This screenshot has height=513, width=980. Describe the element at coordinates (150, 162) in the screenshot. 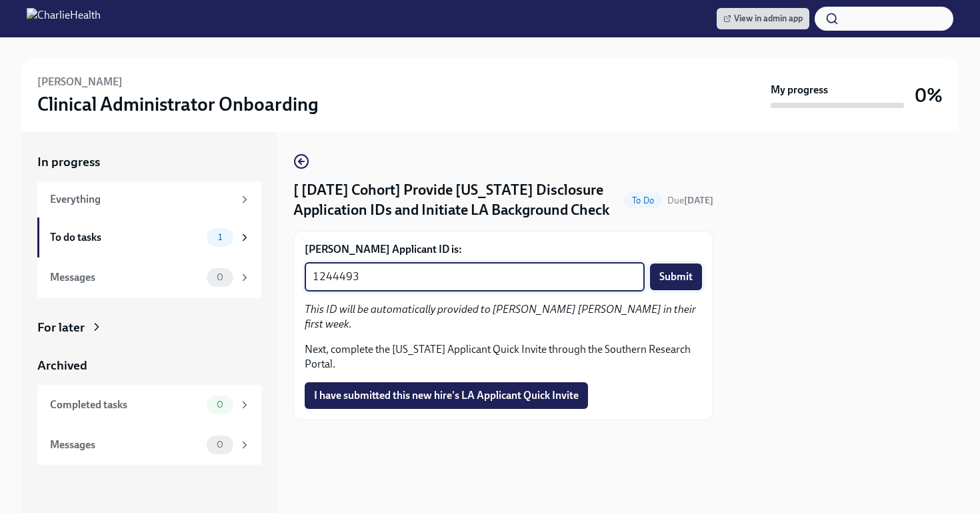

I see `a: In progress` at that location.